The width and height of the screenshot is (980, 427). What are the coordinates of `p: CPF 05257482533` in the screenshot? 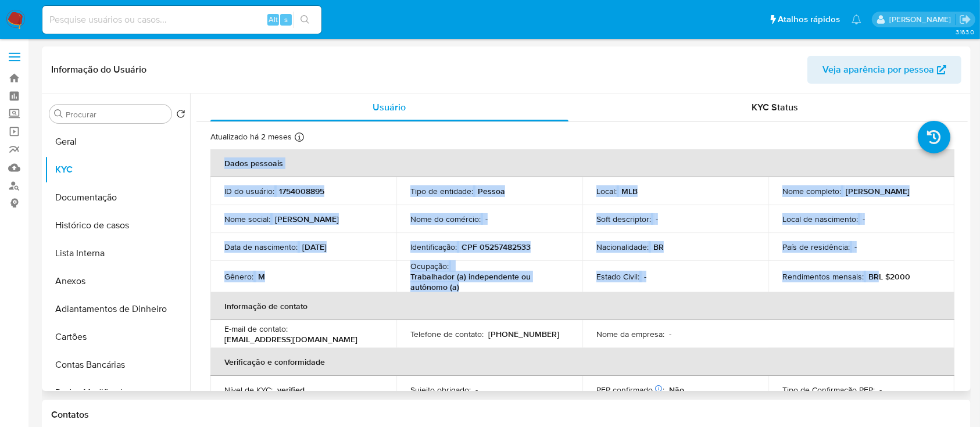 It's located at (496, 247).